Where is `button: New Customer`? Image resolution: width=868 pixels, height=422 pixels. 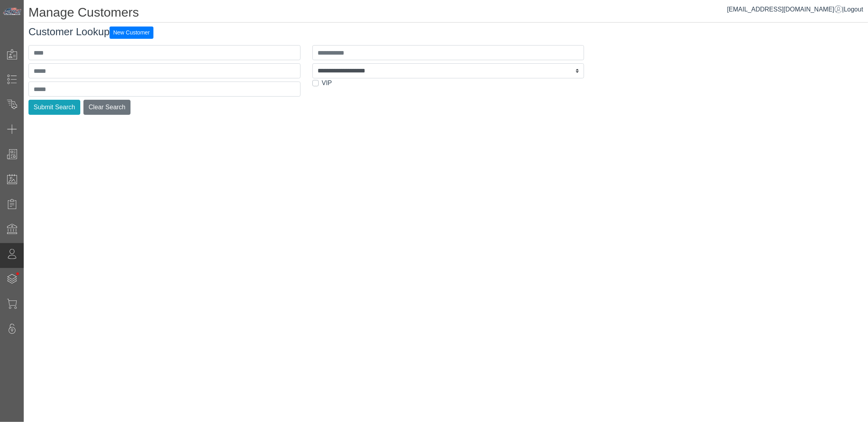 button: New Customer is located at coordinates (131, 32).